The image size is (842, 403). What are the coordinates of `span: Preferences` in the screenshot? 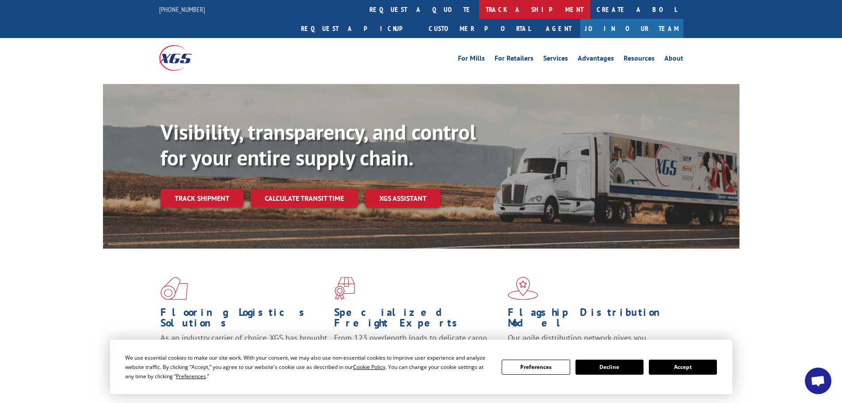 It's located at (191, 376).